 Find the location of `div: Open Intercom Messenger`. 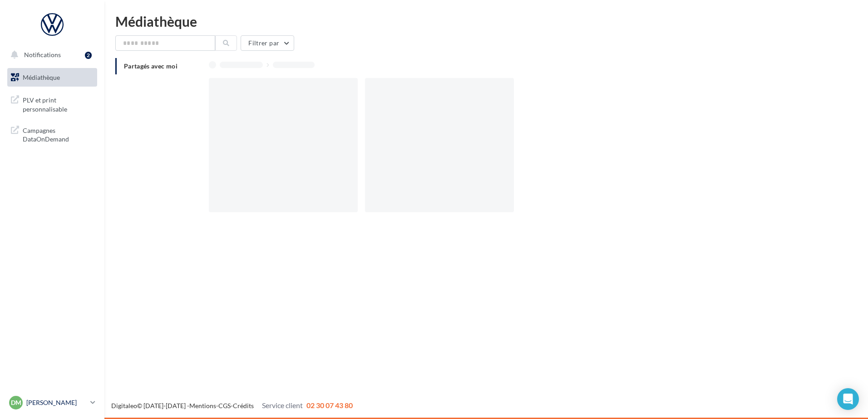

div: Open Intercom Messenger is located at coordinates (848, 399).